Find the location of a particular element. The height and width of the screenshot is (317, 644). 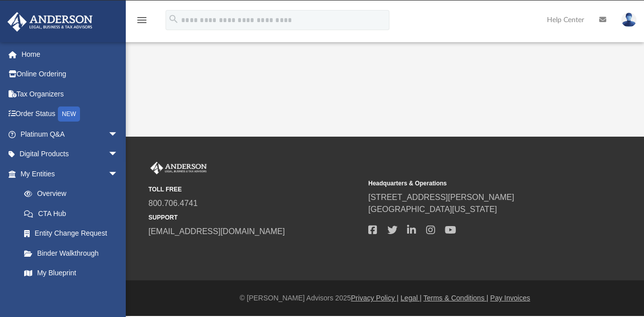

small: Headquarters & Operations is located at coordinates (474, 184).